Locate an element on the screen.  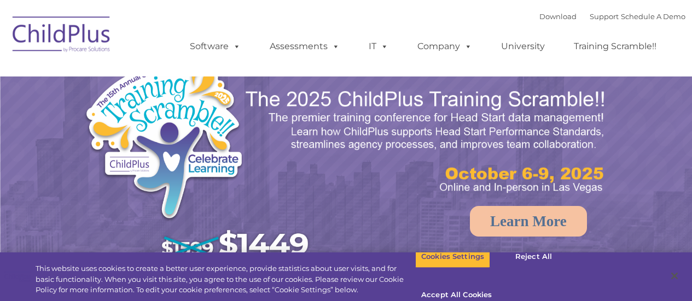
a: Software is located at coordinates (215, 47).